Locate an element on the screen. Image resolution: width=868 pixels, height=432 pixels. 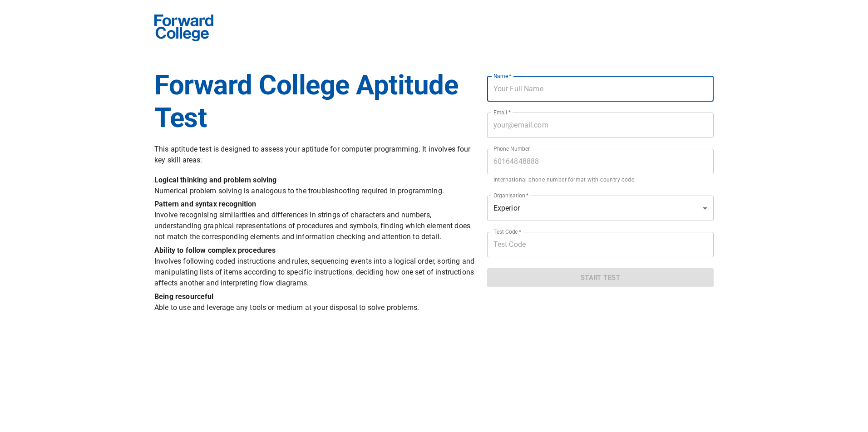
h1: Forward College Aptitude Test is located at coordinates (315, 102).